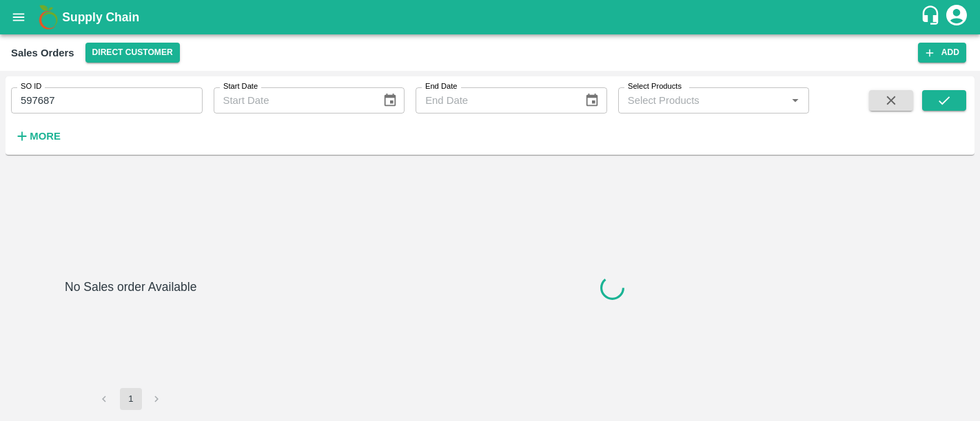  I want to click on input: Start Date, so click(292, 100).